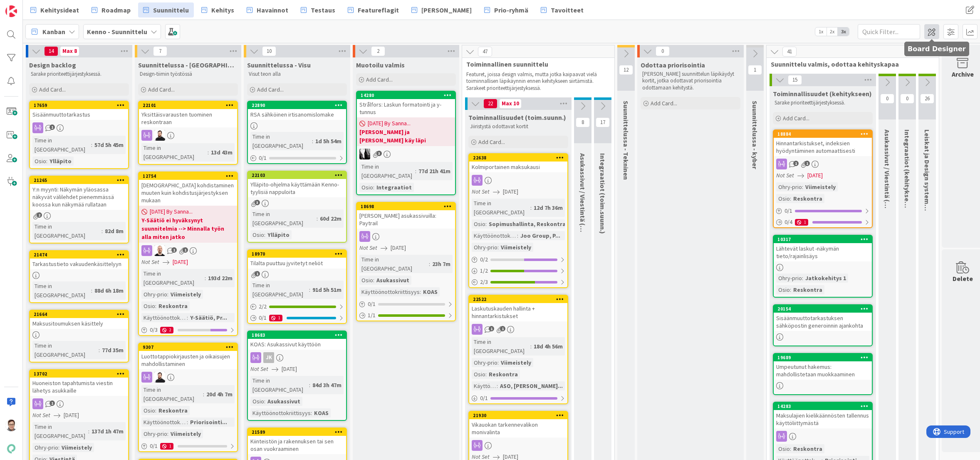  Describe the element at coordinates (219, 394) in the screenshot. I see `div: 20d 4h 7m` at that location.